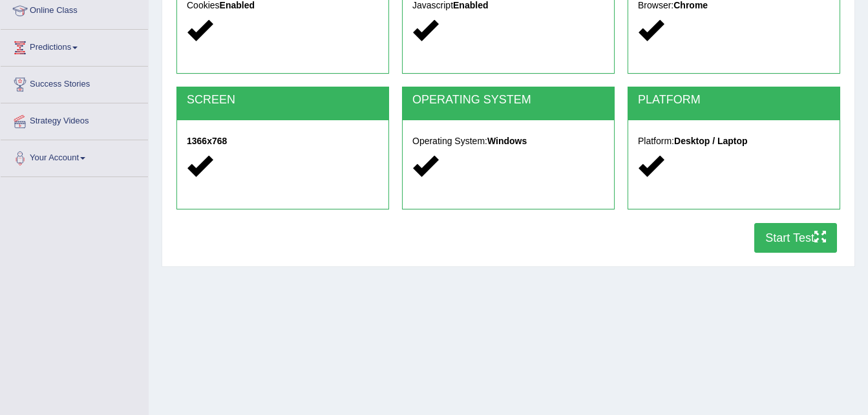  Describe the element at coordinates (796, 238) in the screenshot. I see `button: Start Test` at that location.